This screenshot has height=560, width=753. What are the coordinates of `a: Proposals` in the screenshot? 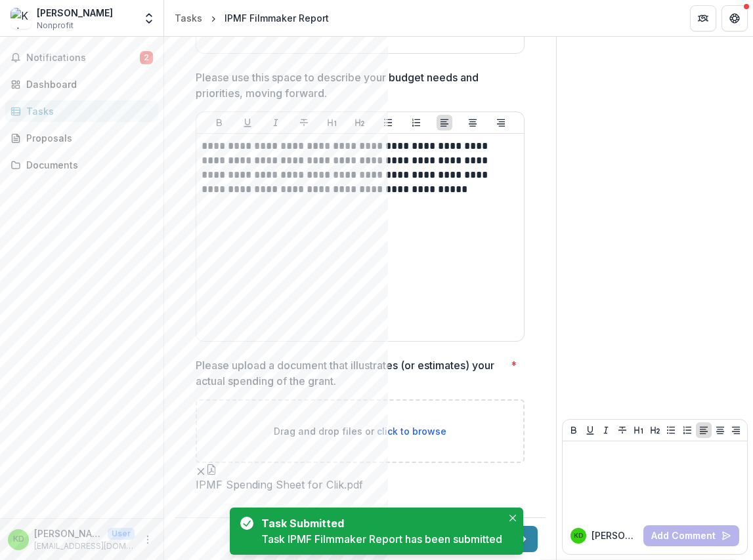 It's located at (81, 138).